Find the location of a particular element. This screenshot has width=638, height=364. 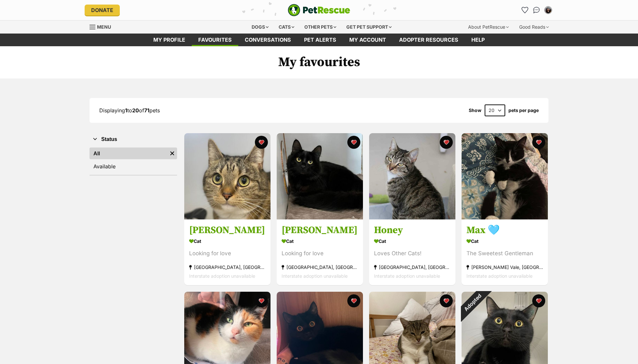

a: Available is located at coordinates (133, 166).